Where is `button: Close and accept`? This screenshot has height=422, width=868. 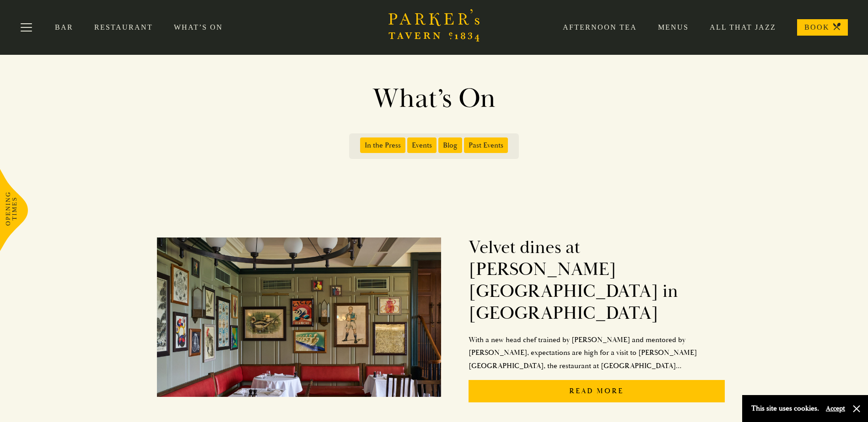 button: Close and accept is located at coordinates (857, 409).